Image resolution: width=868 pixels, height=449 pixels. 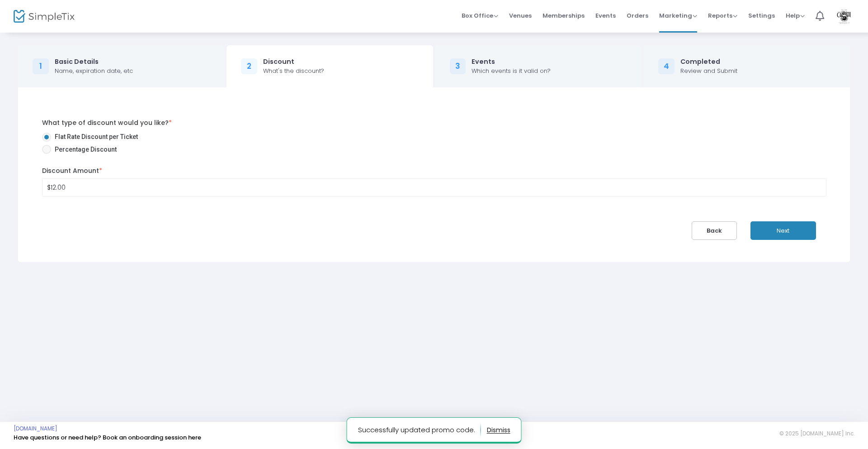 I want to click on div: 4, so click(x=667, y=67).